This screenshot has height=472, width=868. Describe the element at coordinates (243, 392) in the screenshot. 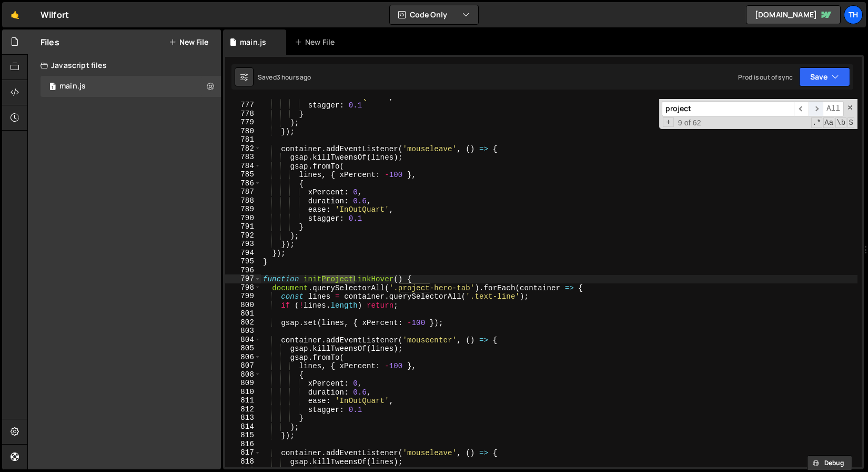

I see `div: 810` at that location.